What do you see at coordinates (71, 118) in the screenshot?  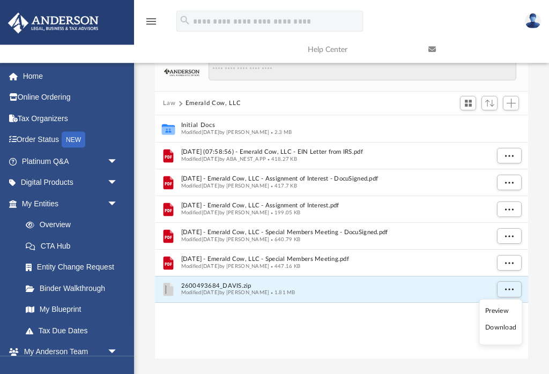 I see `a: Tax Organizers` at bounding box center [71, 118].